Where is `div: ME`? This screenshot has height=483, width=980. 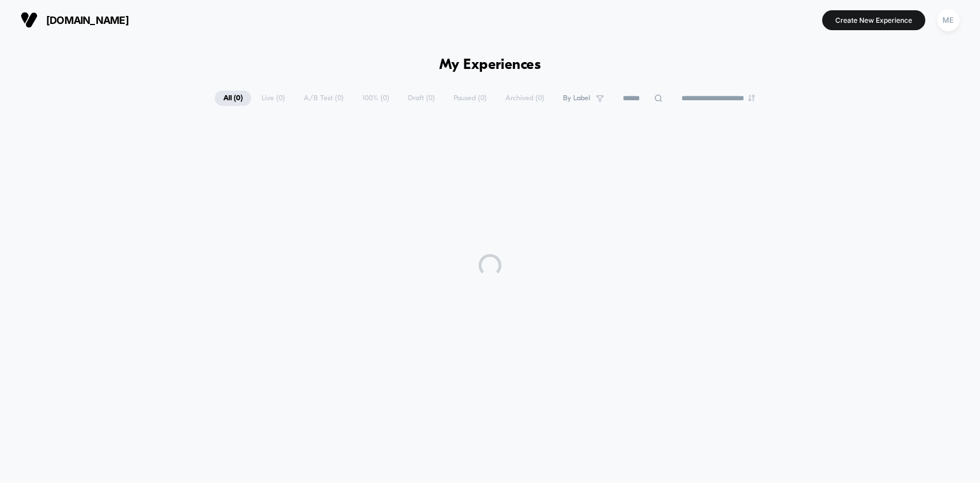 div: ME is located at coordinates (948, 20).